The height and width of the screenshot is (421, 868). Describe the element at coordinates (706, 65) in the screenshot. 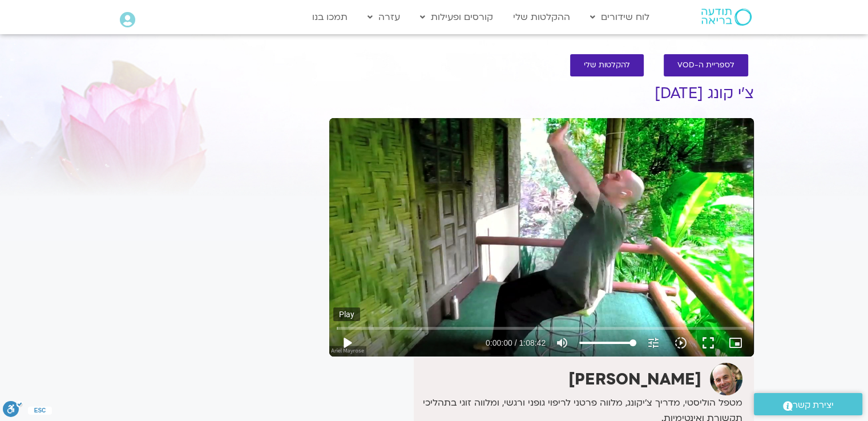

I see `a: לספריית ה-VOD` at that location.